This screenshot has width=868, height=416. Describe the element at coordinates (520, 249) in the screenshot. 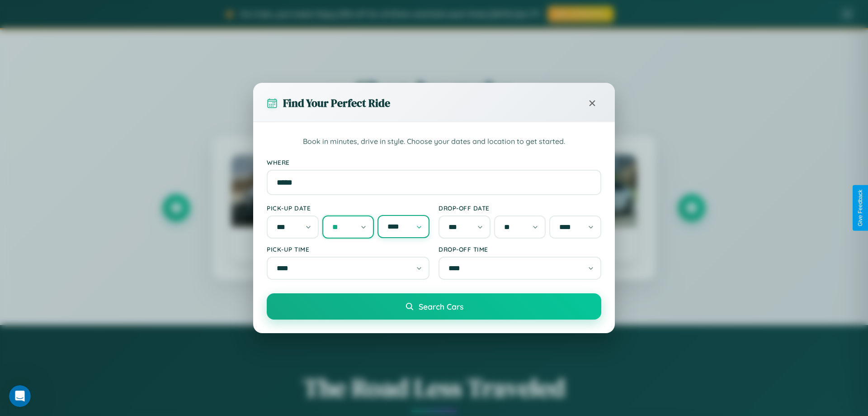

I see `label: Drop-off Time` at that location.